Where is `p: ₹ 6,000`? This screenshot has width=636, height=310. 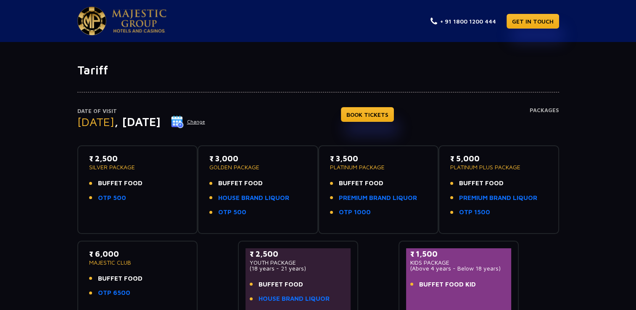 p: ₹ 6,000 is located at coordinates (137, 254).